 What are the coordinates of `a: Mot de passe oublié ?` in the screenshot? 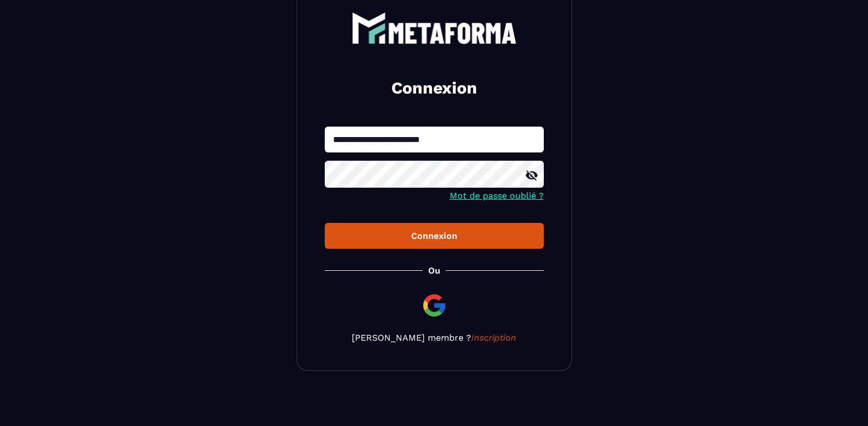 It's located at (497, 195).